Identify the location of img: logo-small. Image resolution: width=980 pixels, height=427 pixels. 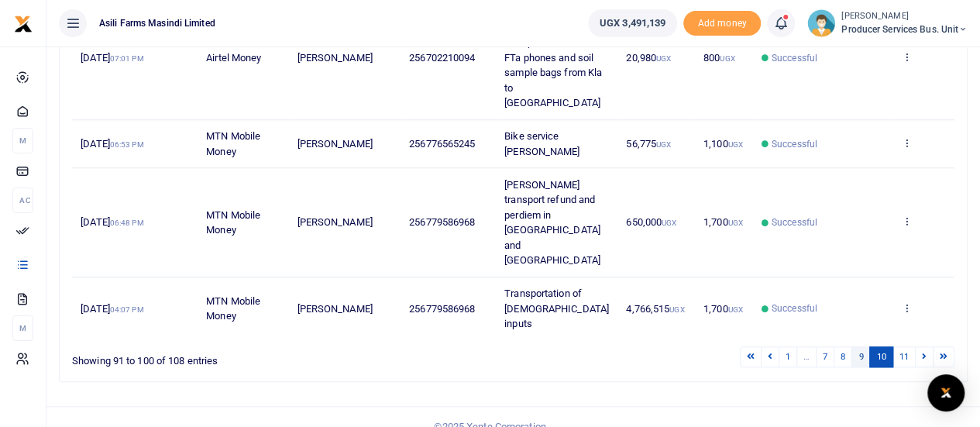
(23, 24).